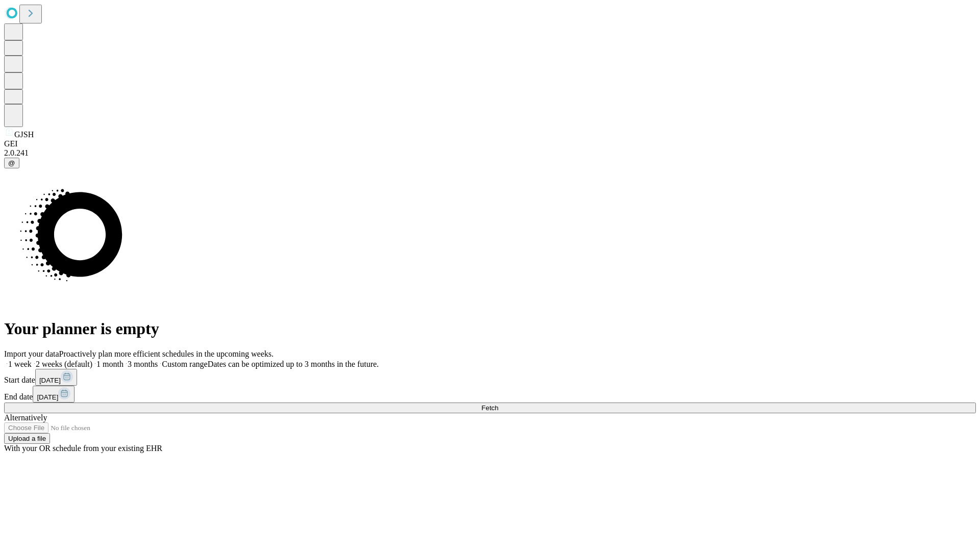  I want to click on span: Alternatively, so click(26, 417).